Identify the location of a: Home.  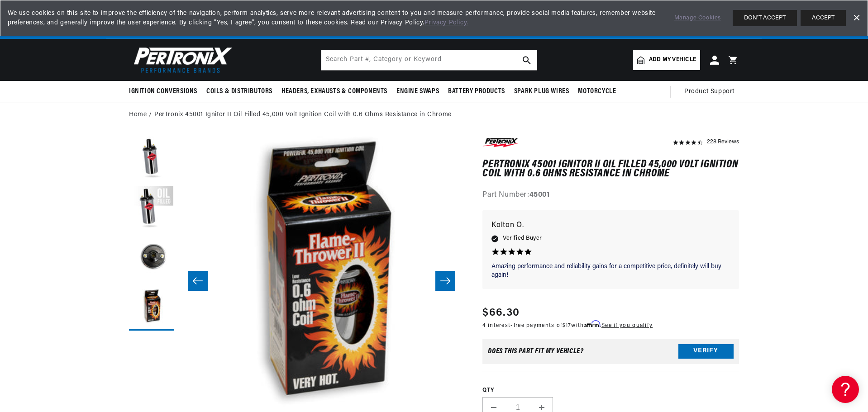
(137, 115).